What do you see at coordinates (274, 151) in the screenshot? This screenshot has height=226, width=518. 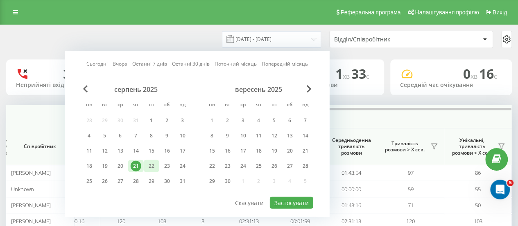 I see `div: пт 19 вер 2025 р.` at bounding box center [274, 151].